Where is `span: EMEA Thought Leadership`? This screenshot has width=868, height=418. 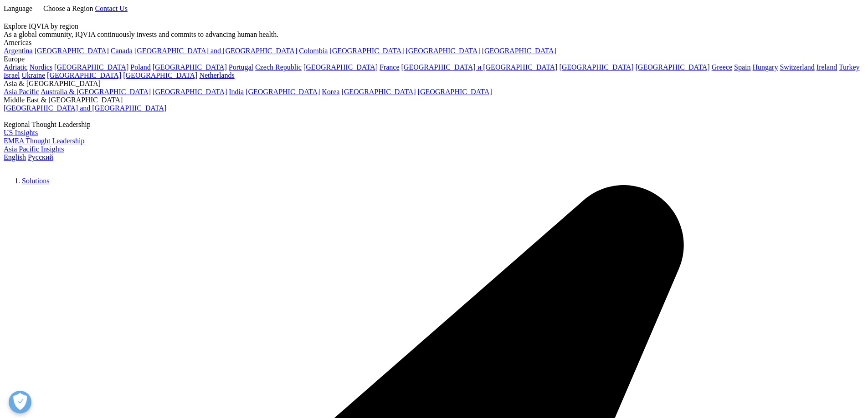 span: EMEA Thought Leadership is located at coordinates (43, 141).